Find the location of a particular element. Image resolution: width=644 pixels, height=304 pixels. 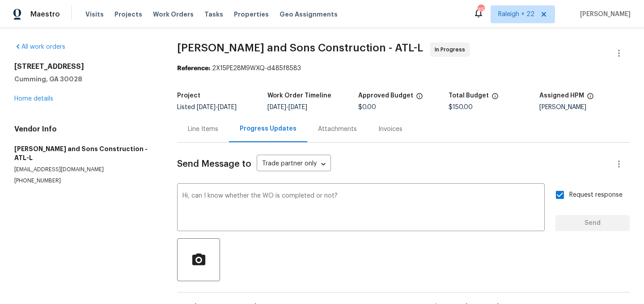

span: Request response is located at coordinates (596, 195).